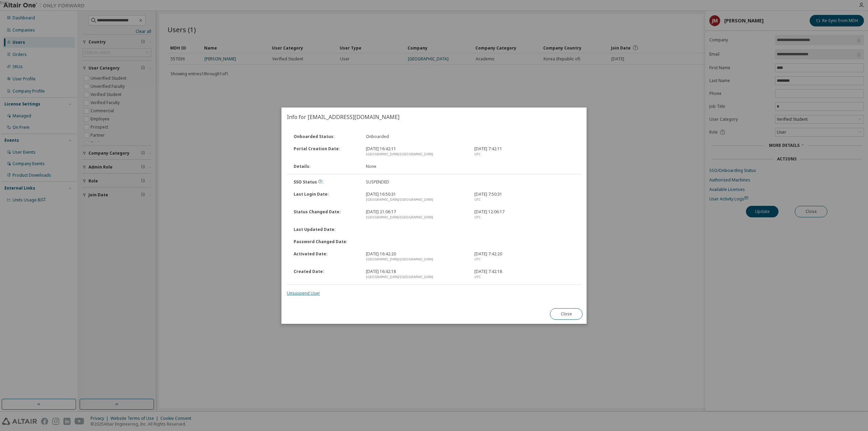  Describe the element at coordinates (326, 230) in the screenshot. I see `div: Last Updated Date :` at that location.